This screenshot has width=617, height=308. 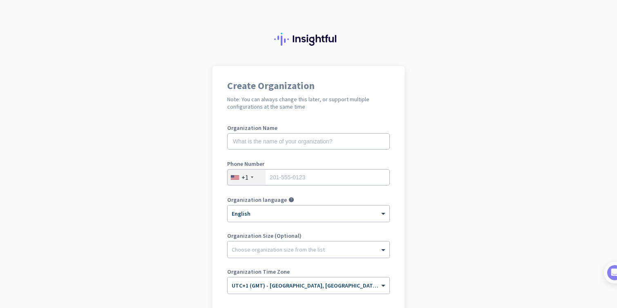 What do you see at coordinates (308, 141) in the screenshot?
I see `input: What is the name of your organization?` at bounding box center [308, 141].